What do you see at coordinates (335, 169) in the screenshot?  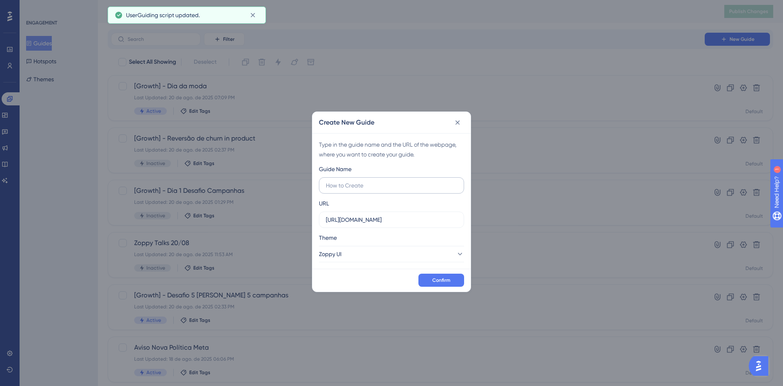 I see `div: Guide Name` at bounding box center [335, 169].